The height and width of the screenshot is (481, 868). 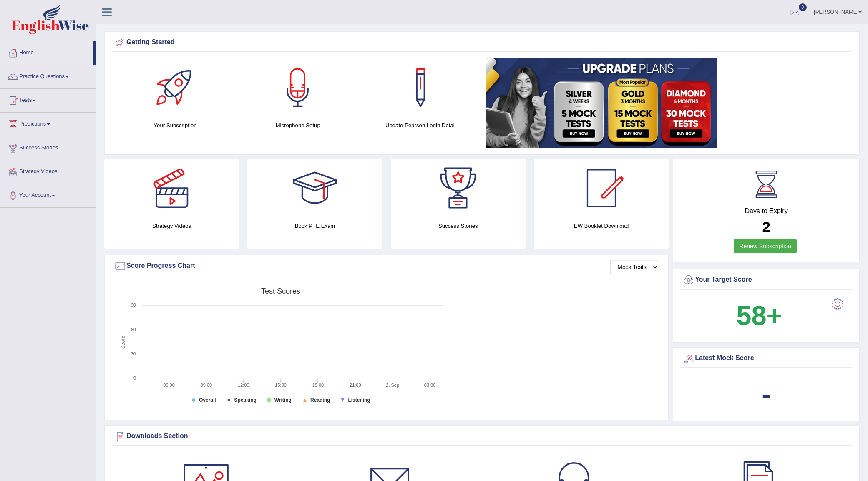 What do you see at coordinates (601, 225) in the screenshot?
I see `h4: EW Booklet Download` at bounding box center [601, 225].